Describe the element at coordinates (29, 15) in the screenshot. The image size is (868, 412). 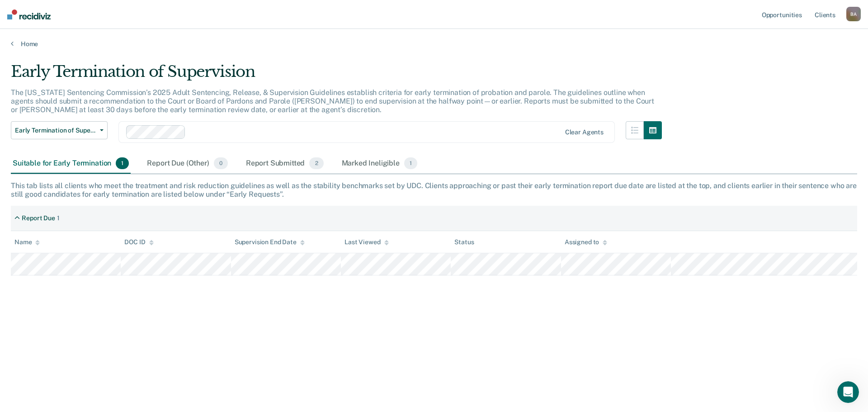
I see `img: Recidiviz` at that location.